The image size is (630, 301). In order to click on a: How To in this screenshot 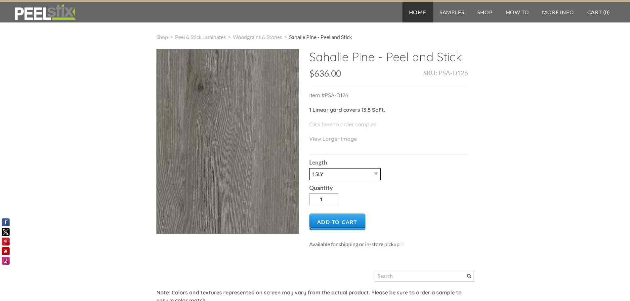, I will do `click(518, 12)`.